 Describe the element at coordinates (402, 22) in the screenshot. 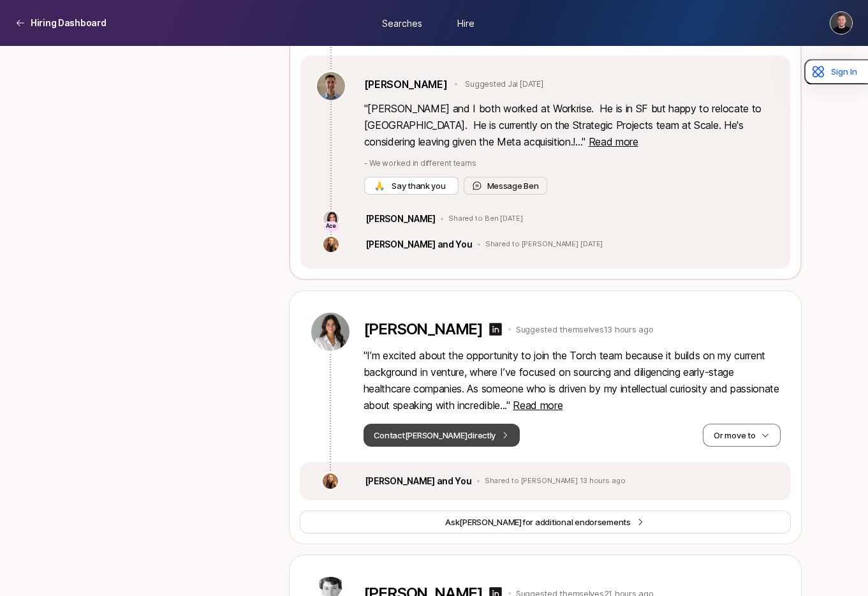

I see `span: Searches` at that location.